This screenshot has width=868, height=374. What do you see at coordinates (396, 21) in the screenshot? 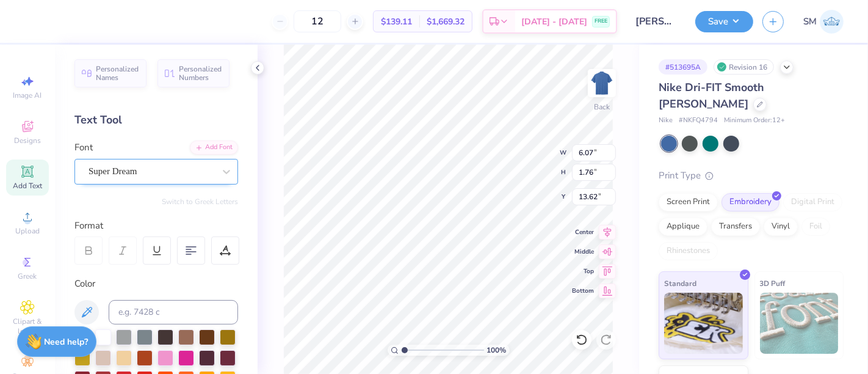
I see `span: $139.11` at bounding box center [396, 21].